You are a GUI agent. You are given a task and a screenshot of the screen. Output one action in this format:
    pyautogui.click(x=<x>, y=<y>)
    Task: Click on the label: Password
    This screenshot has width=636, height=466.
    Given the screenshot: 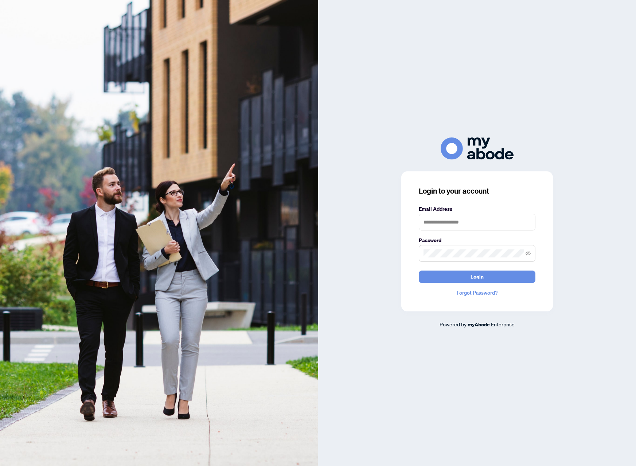 What is the action you would take?
    pyautogui.click(x=477, y=240)
    